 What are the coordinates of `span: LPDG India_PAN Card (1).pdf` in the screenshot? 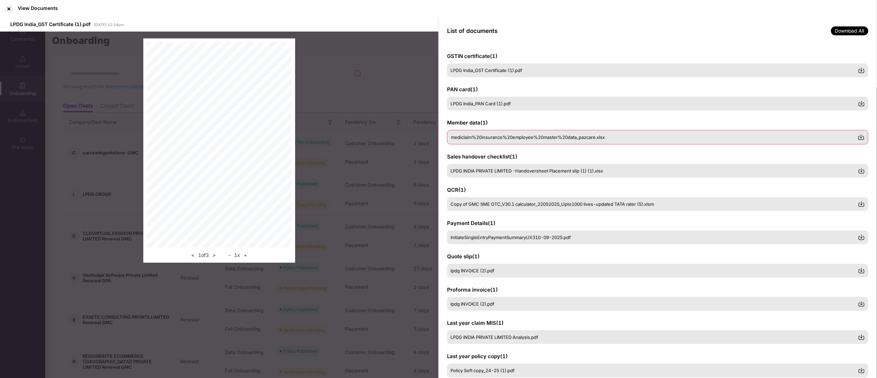 It's located at (481, 104).